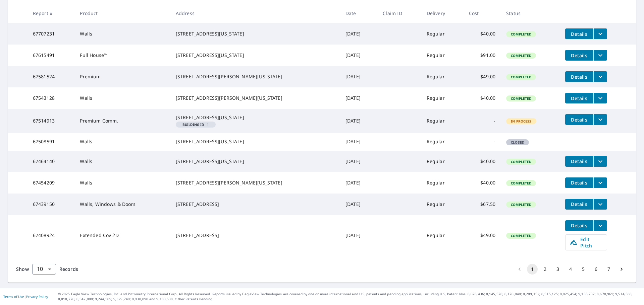 This screenshot has width=644, height=305. What do you see at coordinates (122, 77) in the screenshot?
I see `td: Premium` at bounding box center [122, 77].